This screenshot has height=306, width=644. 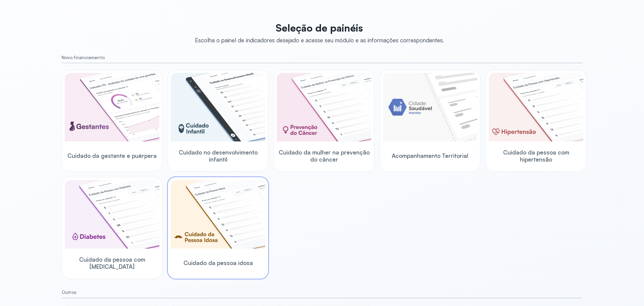 I want to click on img: placeholder-module-ilustration.png, so click(x=430, y=107).